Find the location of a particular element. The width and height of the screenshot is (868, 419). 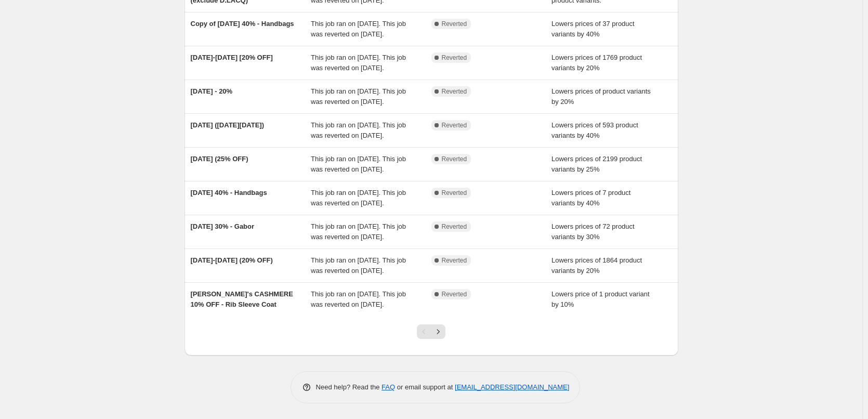

span: Lowers prices of 1769 product variants by 20% is located at coordinates (597, 63).